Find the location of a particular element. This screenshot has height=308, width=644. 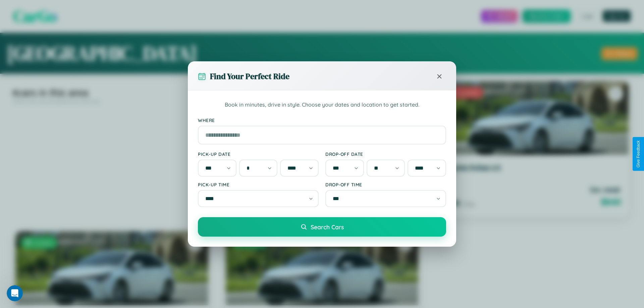

label: Pick-up Date is located at coordinates (258, 154).